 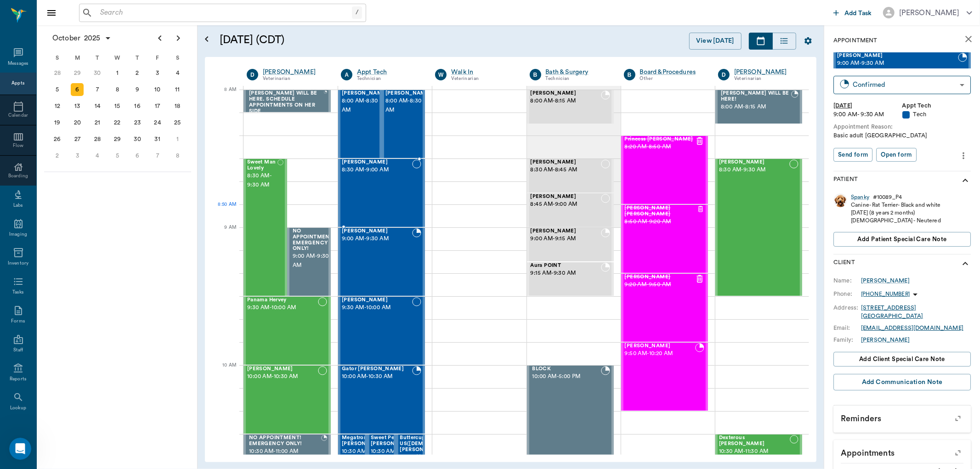 What do you see at coordinates (177, 122) in the screenshot?
I see `div: Saturday, October 25, 2025` at bounding box center [177, 122].